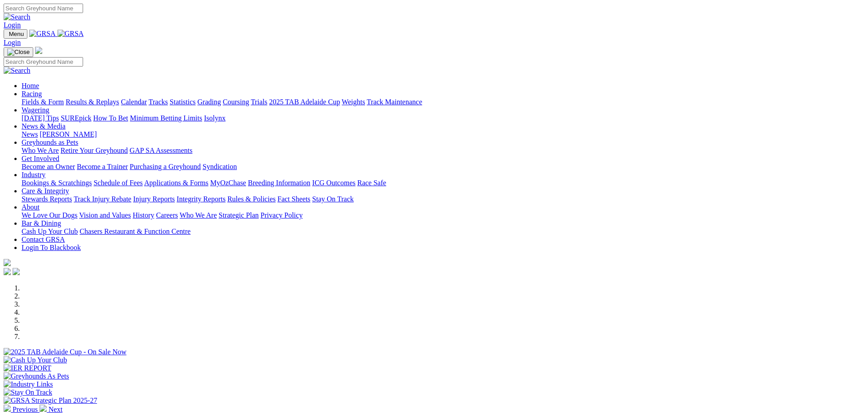  Describe the element at coordinates (16, 271) in the screenshot. I see `img: twitter.svg` at that location.